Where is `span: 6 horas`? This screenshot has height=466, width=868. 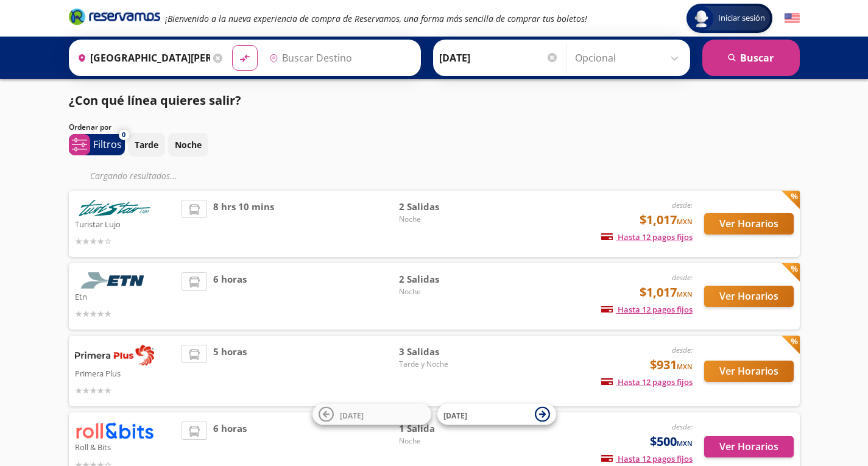 span: 6 horas is located at coordinates (230, 296).